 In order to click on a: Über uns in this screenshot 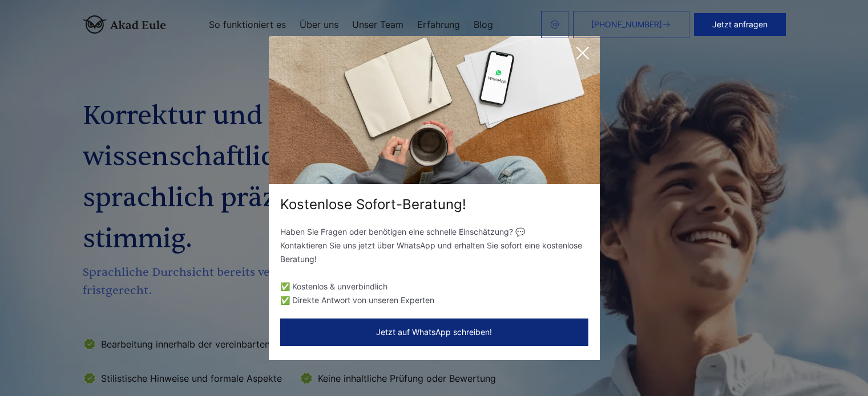, I will do `click(319, 24)`.